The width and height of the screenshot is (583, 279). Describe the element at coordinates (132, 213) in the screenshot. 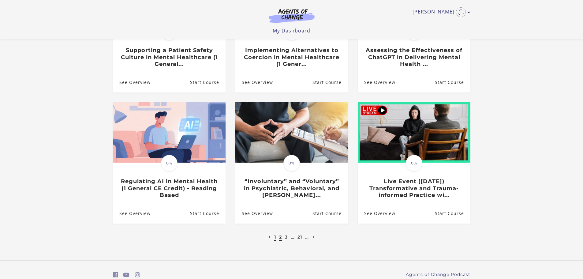

I see `a: Regulating AI in Mental Health (1 General CE Credit) - Reading Based: See Overview` at that location.